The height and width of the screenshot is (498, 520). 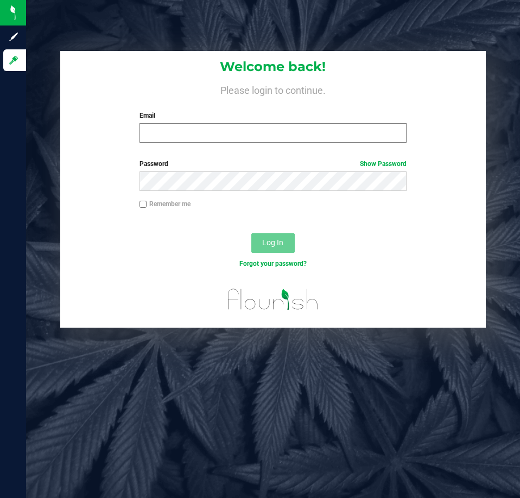 What do you see at coordinates (383, 164) in the screenshot?
I see `a: Show Password` at bounding box center [383, 164].